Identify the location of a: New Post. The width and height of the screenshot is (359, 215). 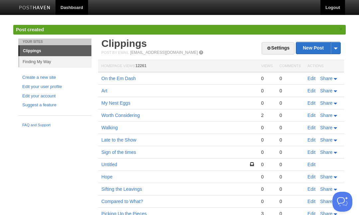
(318, 48).